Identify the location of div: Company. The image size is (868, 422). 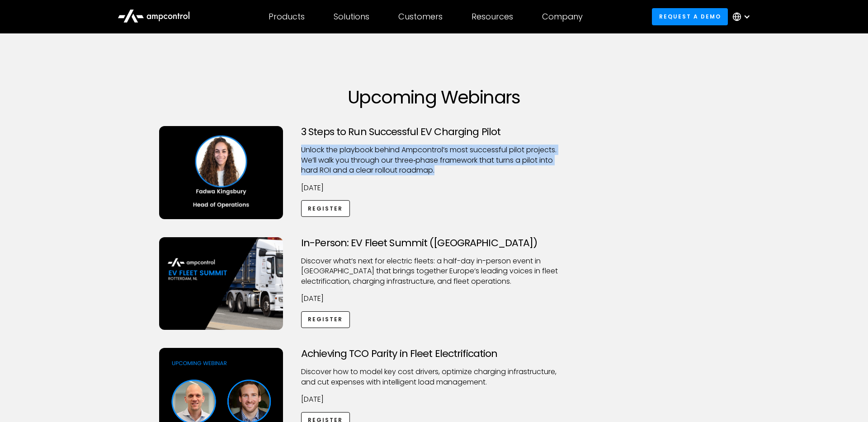
(563, 17).